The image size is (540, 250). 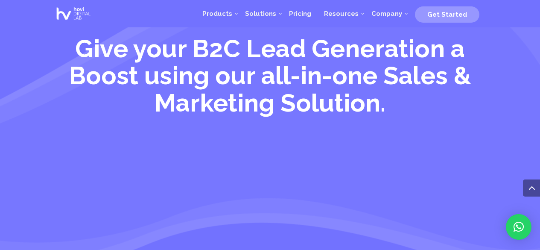 What do you see at coordinates (300, 14) in the screenshot?
I see `span: Pricing` at bounding box center [300, 14].